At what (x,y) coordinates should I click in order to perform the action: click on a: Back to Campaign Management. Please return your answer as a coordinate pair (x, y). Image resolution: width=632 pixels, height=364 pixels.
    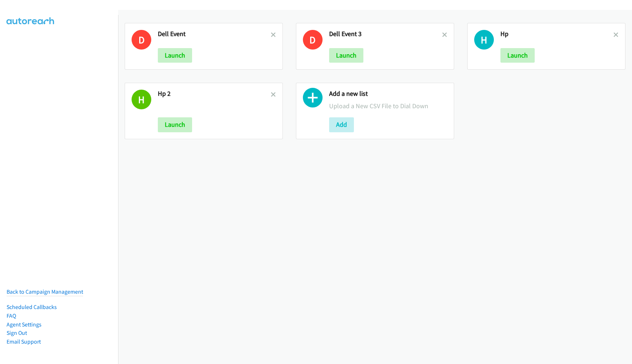
    Looking at the image, I should click on (45, 292).